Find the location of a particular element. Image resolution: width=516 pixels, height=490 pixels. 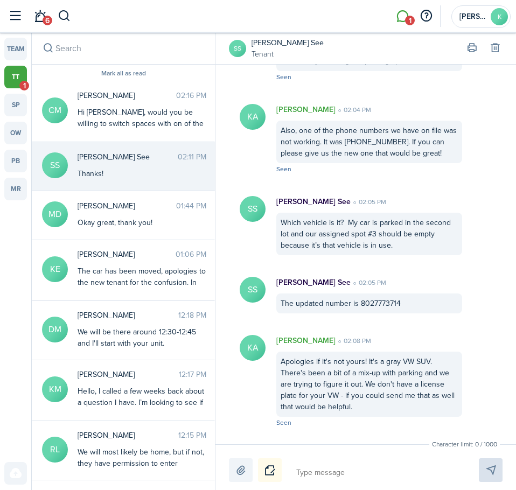

a: Tenant is located at coordinates (288, 54).